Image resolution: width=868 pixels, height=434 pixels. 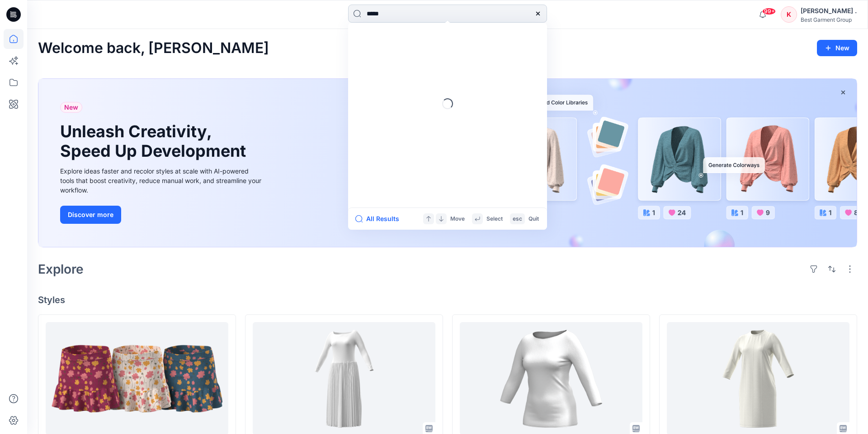 What do you see at coordinates (162, 180) in the screenshot?
I see `div: Explore ideas faster and recolor styles at scale with AI-powered tools that boost creativity, red...` at bounding box center [162, 180].